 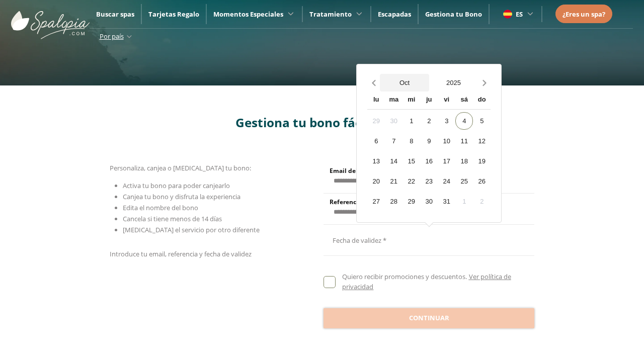 What do you see at coordinates (50, 20) in the screenshot?
I see `img: ImgLogoSpalopia.BvClDcEz.svg` at bounding box center [50, 20].